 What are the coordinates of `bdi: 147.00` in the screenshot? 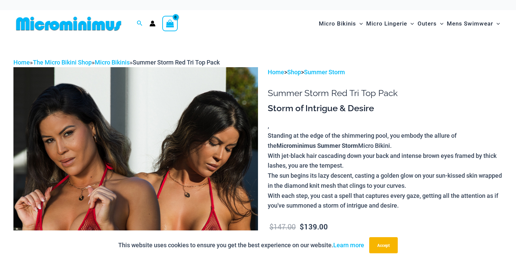 It's located at (282, 226).